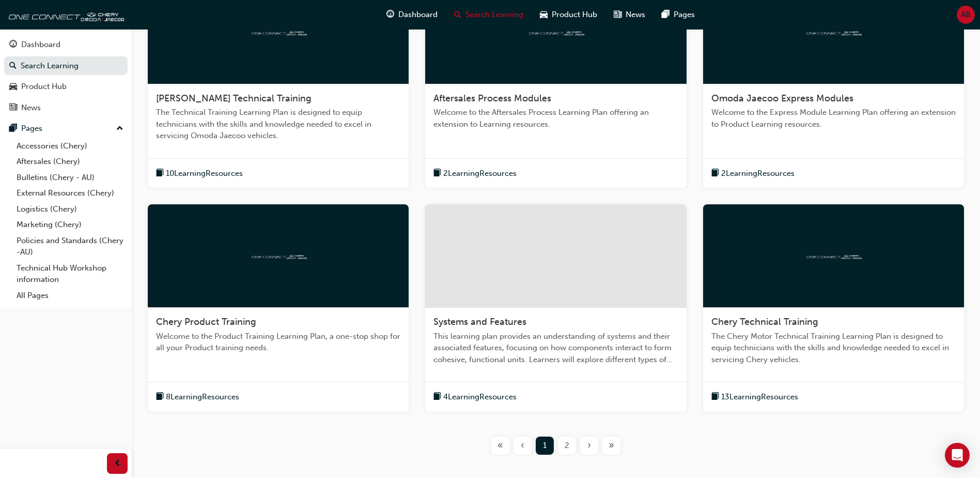 Image resolution: width=980 pixels, height=478 pixels. I want to click on span: Product Hub, so click(575, 14).